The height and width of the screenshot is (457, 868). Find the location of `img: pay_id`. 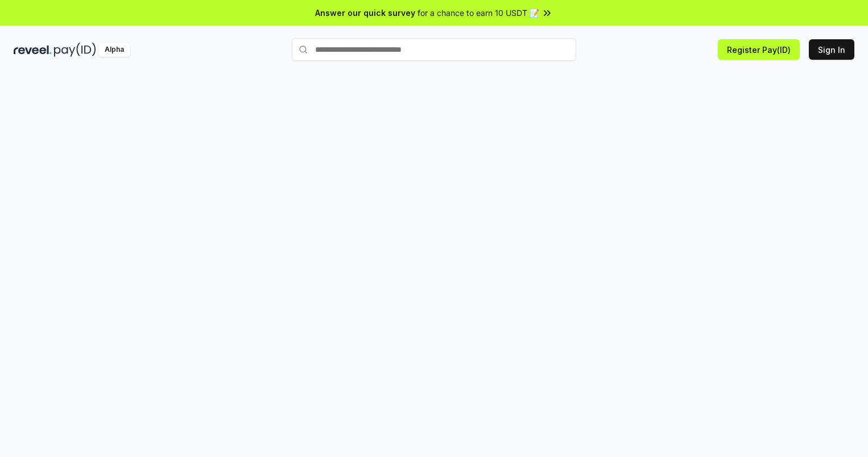

img: pay_id is located at coordinates (75, 49).